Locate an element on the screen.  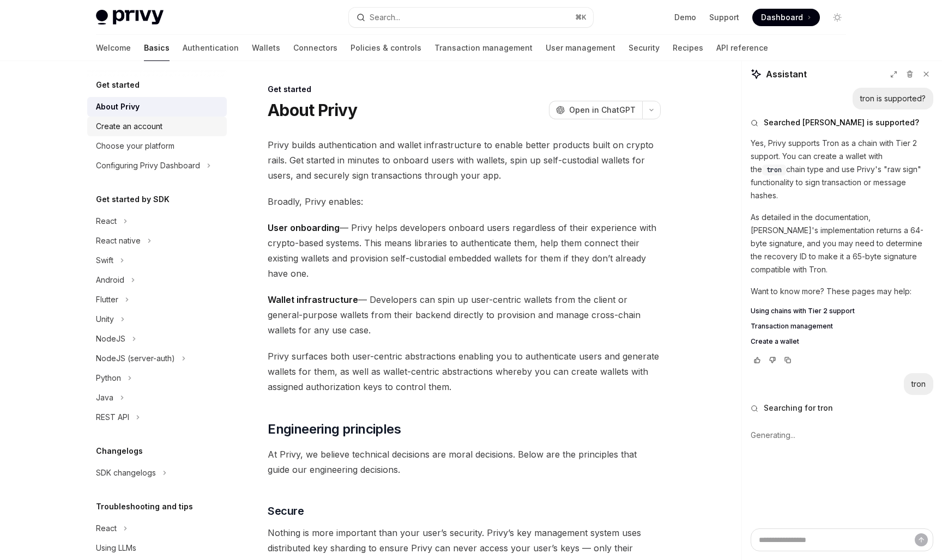
div: Python is located at coordinates (109, 378).